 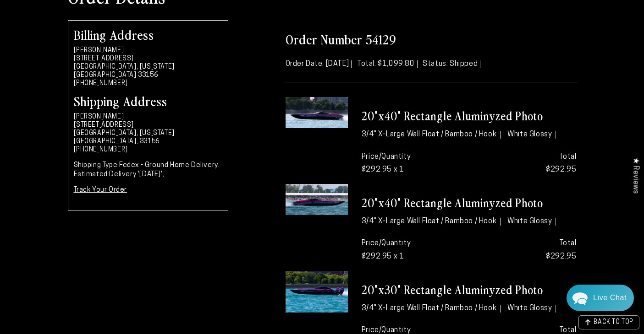 I want to click on img: Marie J, so click(x=79, y=26).